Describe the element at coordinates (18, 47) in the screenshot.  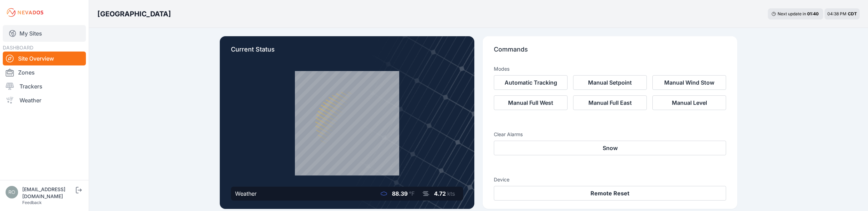
I see `span: DASHBOARD` at that location.